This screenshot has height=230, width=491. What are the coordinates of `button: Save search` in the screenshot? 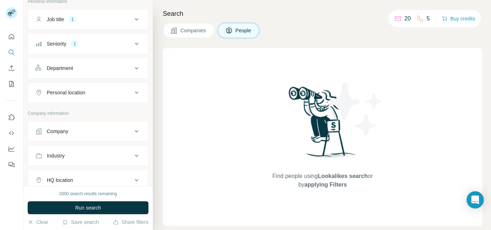 It's located at (81, 222).